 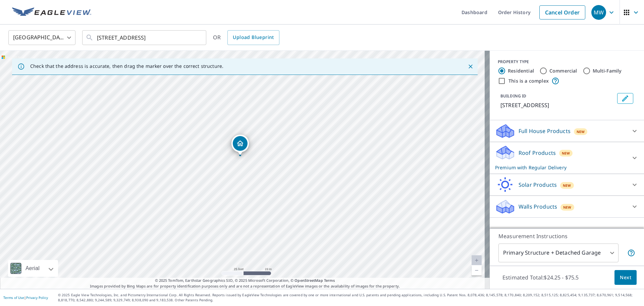 I want to click on label: Residential, so click(x=521, y=71).